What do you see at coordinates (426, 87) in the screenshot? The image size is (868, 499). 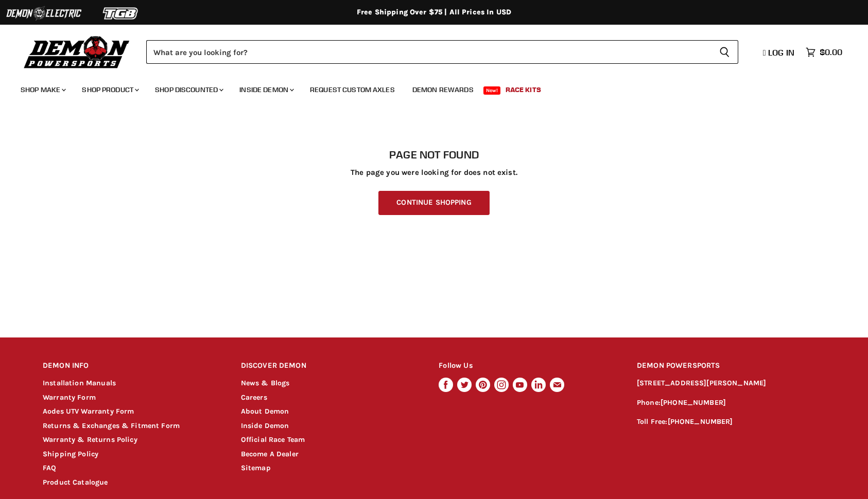 I see `ul: Main menu` at bounding box center [426, 87].